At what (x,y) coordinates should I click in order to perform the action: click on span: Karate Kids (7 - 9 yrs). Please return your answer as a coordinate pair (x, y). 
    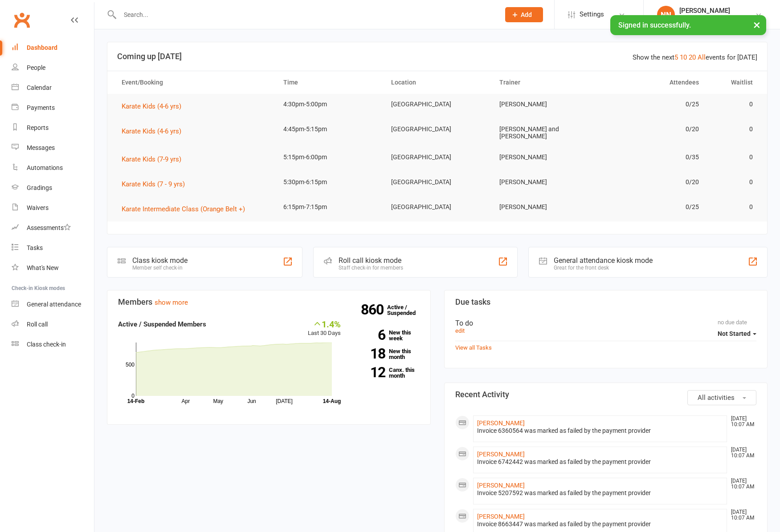
    Looking at the image, I should click on (153, 184).